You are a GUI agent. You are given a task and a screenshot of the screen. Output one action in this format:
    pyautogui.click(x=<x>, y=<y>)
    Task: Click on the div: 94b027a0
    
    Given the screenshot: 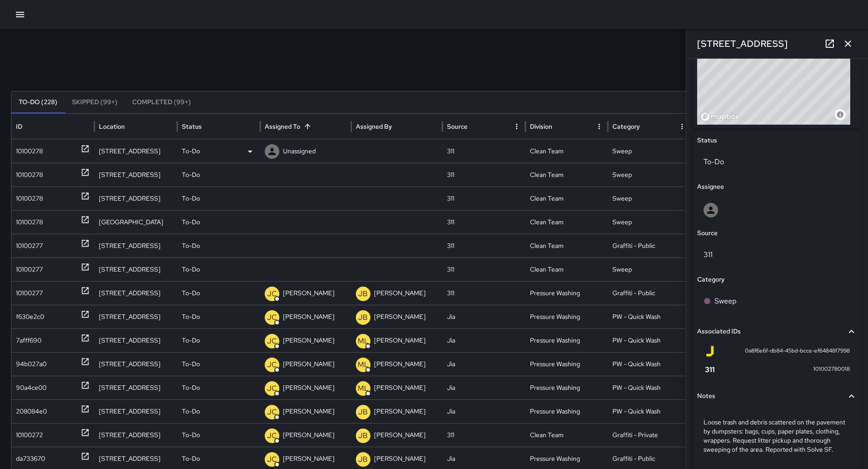 What is the action you would take?
    pyautogui.click(x=31, y=364)
    